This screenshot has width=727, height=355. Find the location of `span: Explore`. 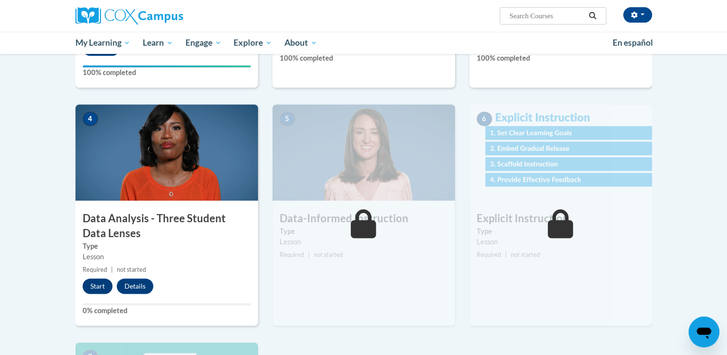

span: Explore is located at coordinates (253, 43).